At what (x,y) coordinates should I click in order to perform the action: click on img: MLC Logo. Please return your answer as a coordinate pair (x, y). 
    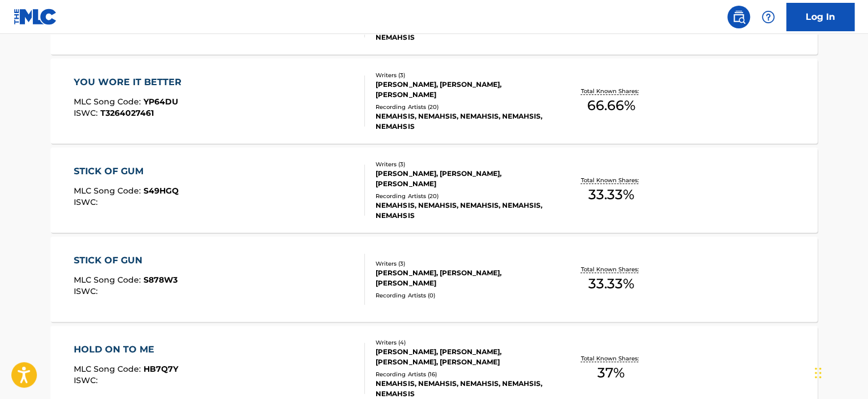
    Looking at the image, I should click on (35, 16).